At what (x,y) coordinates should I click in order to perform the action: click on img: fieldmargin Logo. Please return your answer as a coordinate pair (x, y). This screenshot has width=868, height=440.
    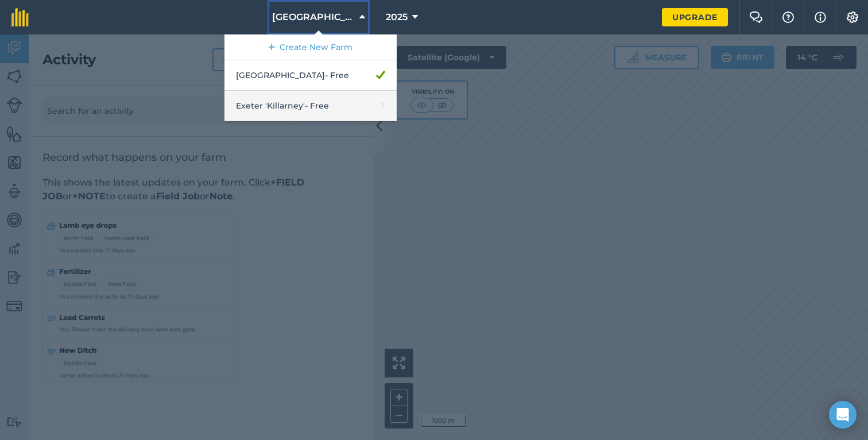
    Looking at the image, I should click on (20, 17).